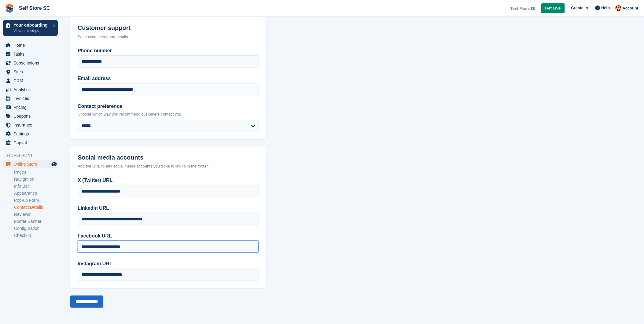  What do you see at coordinates (36, 186) in the screenshot?
I see `a: Info Bar` at bounding box center [36, 186].